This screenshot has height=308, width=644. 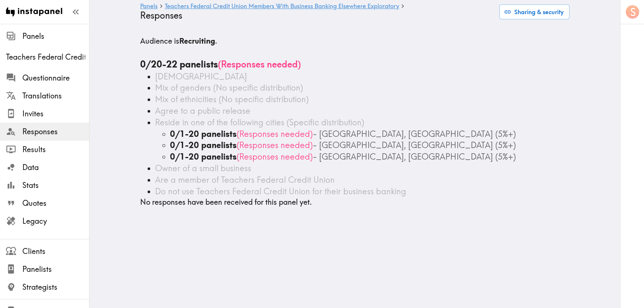 I want to click on b: 0/20-22 panelists, so click(x=179, y=64).